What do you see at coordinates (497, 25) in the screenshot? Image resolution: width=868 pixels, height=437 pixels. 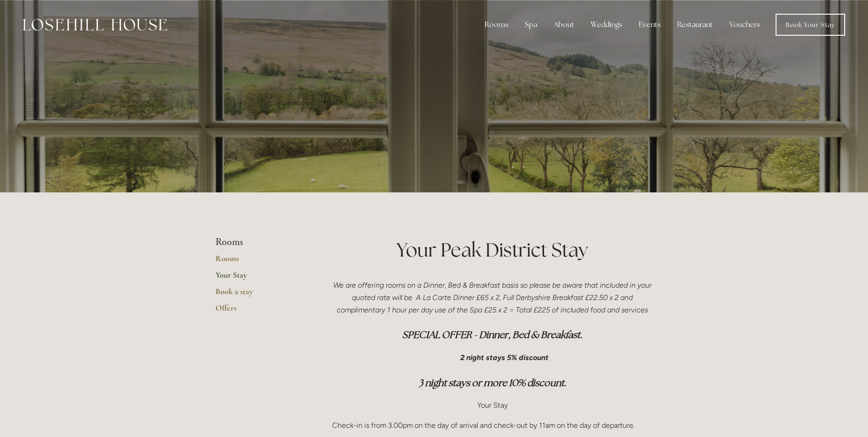 I see `div: Rooms` at bounding box center [497, 25].